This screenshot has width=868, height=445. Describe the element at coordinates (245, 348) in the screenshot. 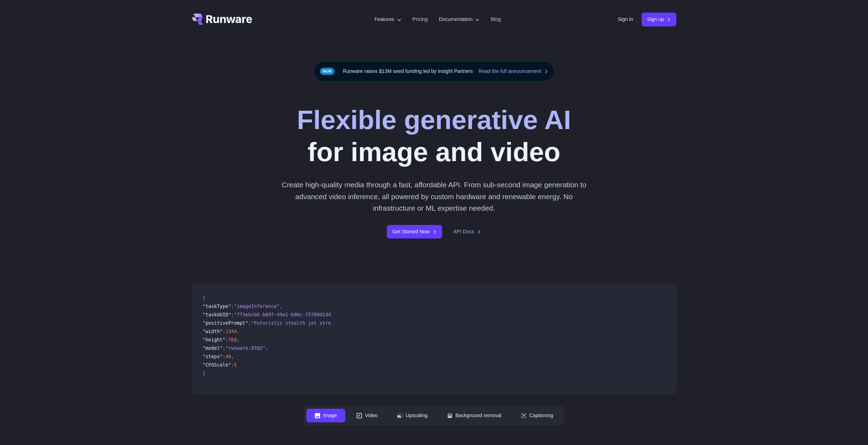

I see `span: "runware:97@2"` at that location.